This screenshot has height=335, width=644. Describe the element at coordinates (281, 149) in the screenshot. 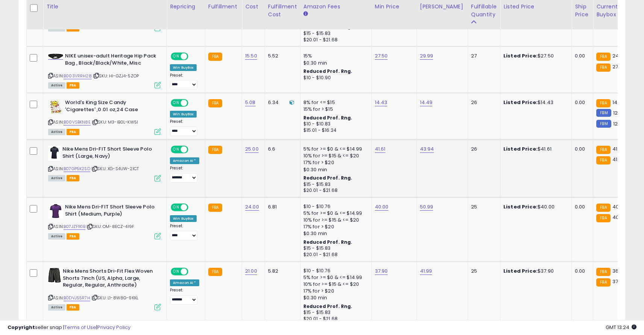

I see `div: 6.6` at that location.